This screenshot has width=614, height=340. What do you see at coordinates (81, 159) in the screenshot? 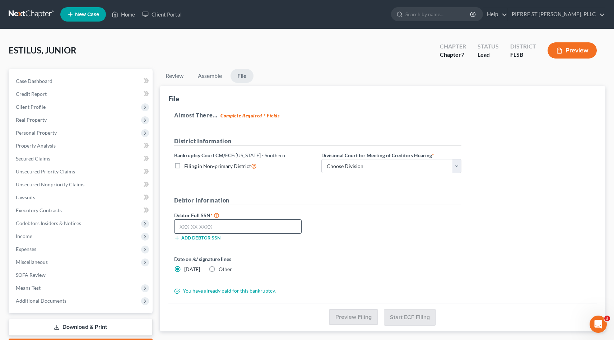
I see `a: Secured Claims` at bounding box center [81, 159].